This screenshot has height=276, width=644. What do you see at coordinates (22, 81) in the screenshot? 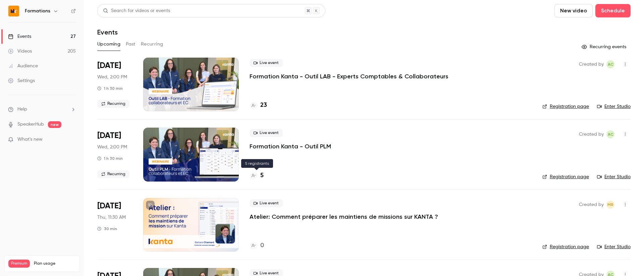
I see `div: Settings` at bounding box center [22, 81].